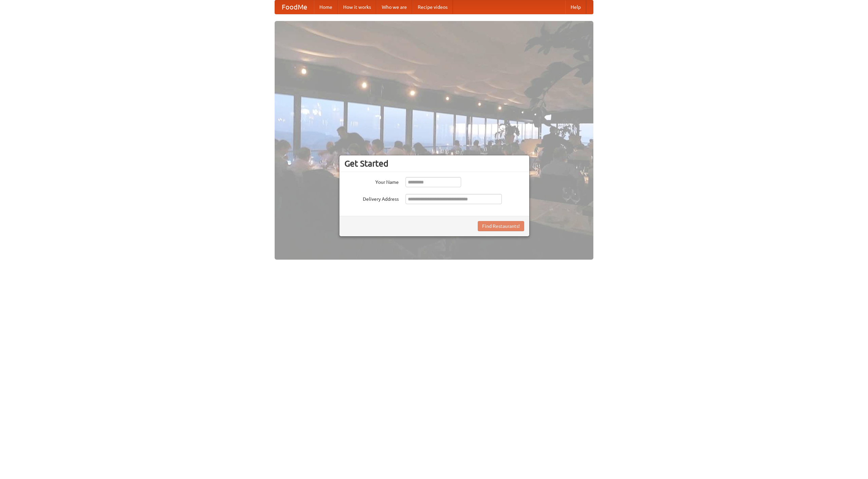  Describe the element at coordinates (357, 8) in the screenshot. I see `a: How it works` at that location.